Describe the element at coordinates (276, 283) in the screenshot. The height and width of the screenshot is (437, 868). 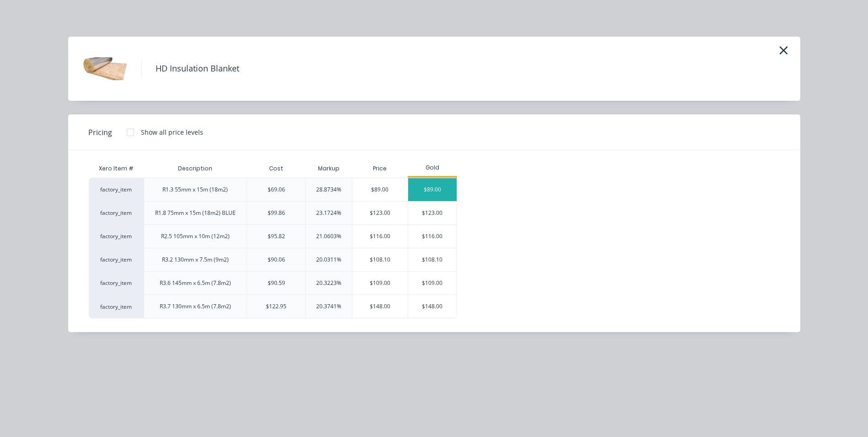
I see `div: $90.59` at that location.